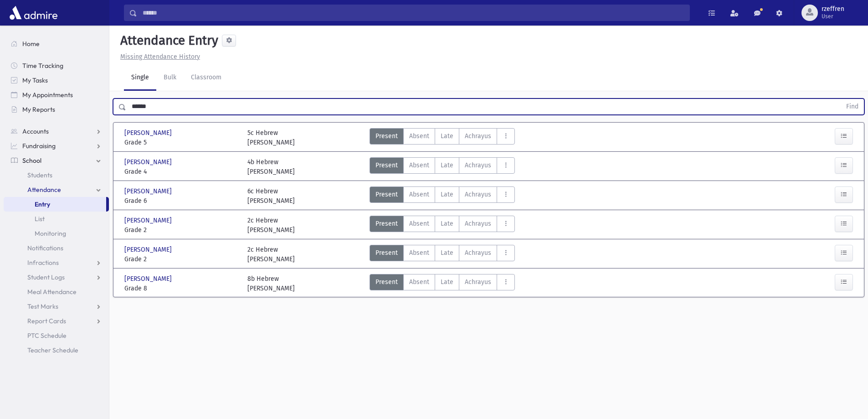 The image size is (868, 419). Describe the element at coordinates (182, 288) in the screenshot. I see `span: Grade 8` at that location.